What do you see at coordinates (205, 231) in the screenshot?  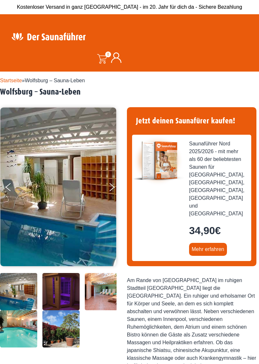 I see `bdi: 34,90` at bounding box center [205, 231].